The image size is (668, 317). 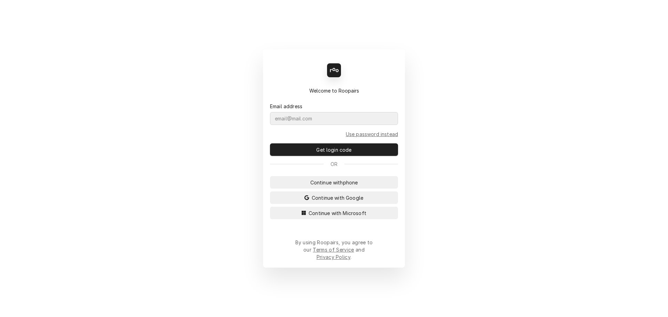 I want to click on div: By using Roopairs, you agree to our and ., so click(x=334, y=249).